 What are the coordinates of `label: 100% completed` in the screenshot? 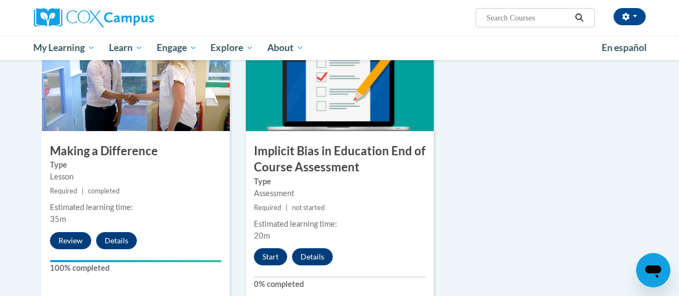 It's located at (136, 268).